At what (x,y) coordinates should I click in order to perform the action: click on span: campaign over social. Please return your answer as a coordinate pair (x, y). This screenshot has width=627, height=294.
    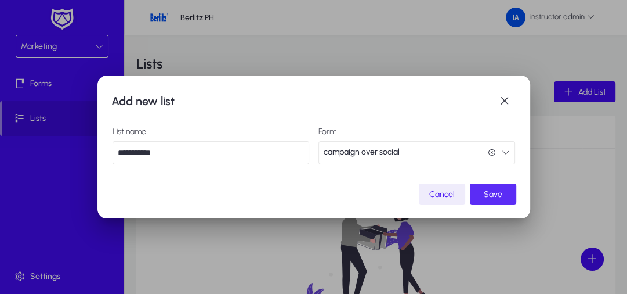
    Looking at the image, I should click on (362, 152).